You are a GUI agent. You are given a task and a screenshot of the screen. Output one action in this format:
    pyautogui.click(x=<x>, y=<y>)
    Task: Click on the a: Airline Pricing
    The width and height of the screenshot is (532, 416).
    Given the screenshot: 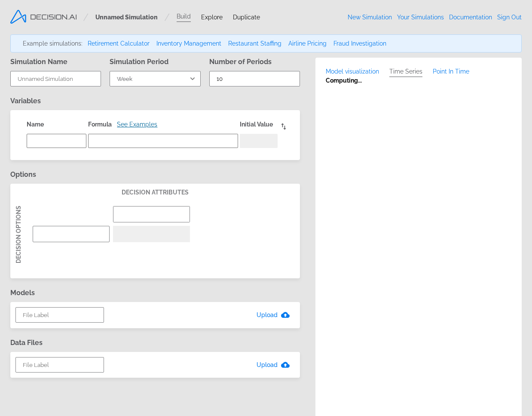 What is the action you would take?
    pyautogui.click(x=307, y=44)
    